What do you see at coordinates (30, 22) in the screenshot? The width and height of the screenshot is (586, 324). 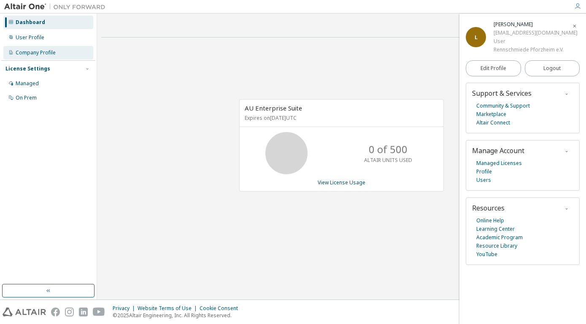 I see `div: Dashboard` at bounding box center [30, 22].